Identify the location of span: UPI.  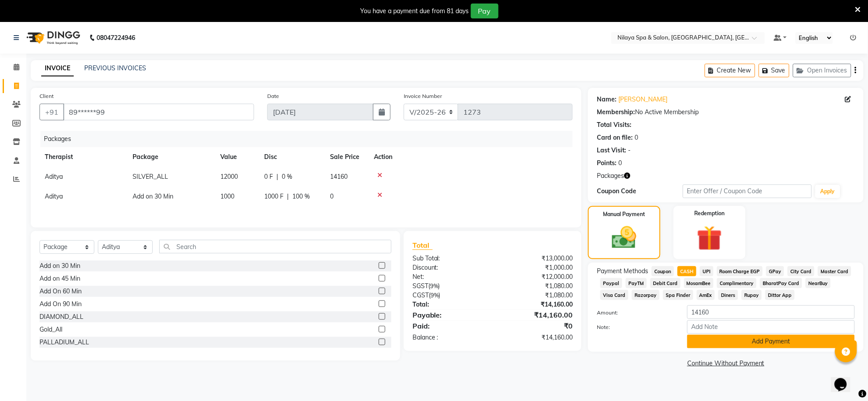
(706, 271).